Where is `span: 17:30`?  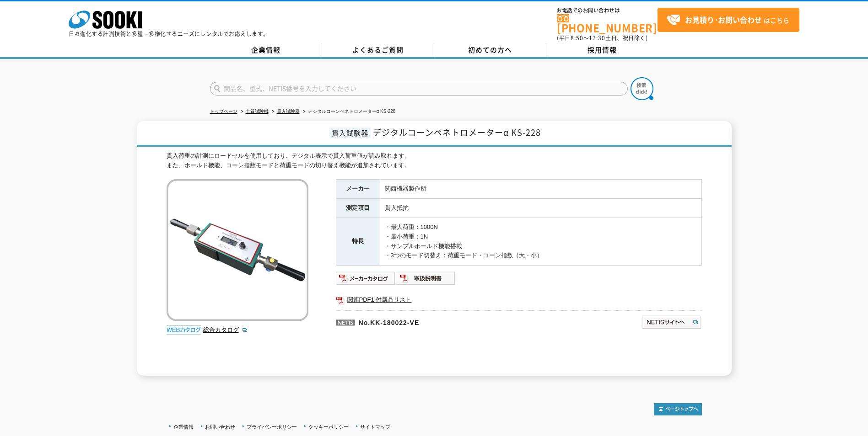 span: 17:30 is located at coordinates (597, 38).